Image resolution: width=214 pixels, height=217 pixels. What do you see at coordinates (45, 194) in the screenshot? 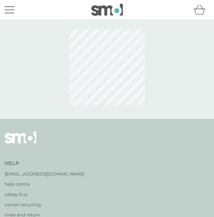
I see `a: safety first` at bounding box center [45, 194].